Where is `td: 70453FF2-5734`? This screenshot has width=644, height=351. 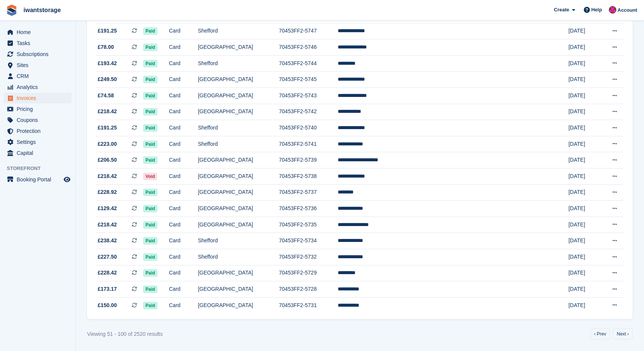
td: 70453FF2-5734 is located at coordinates (308, 241).